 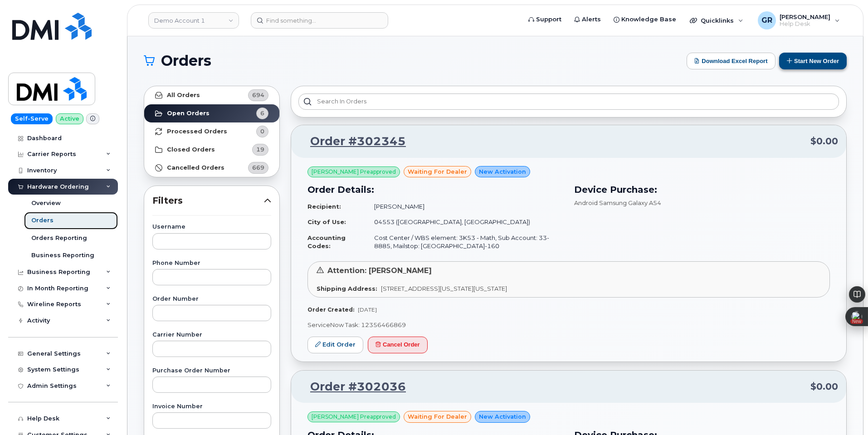 What do you see at coordinates (212, 150) in the screenshot?
I see `a: Closed Orders19` at bounding box center [212, 150].